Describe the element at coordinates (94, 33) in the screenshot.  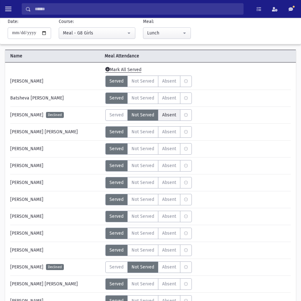
I see `div: Meal - G8 Girls` at that location.